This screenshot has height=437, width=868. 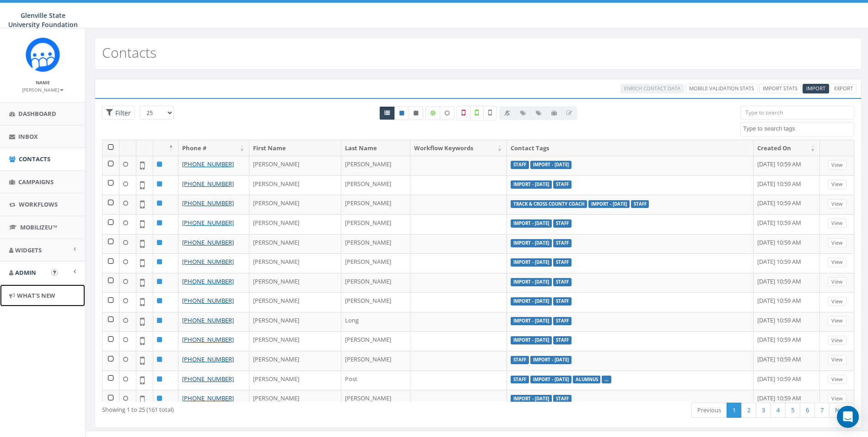 I want to click on button: Open In-App Guide, so click(x=54, y=273).